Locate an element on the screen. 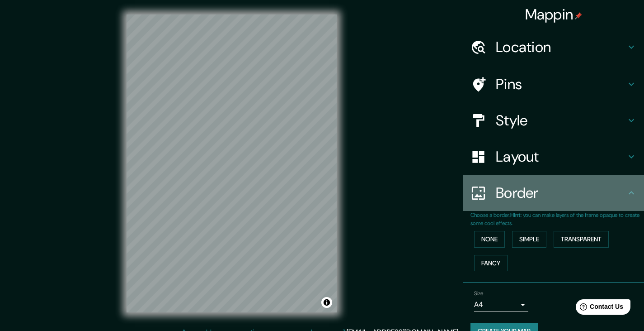  b: Hint is located at coordinates (515, 215).